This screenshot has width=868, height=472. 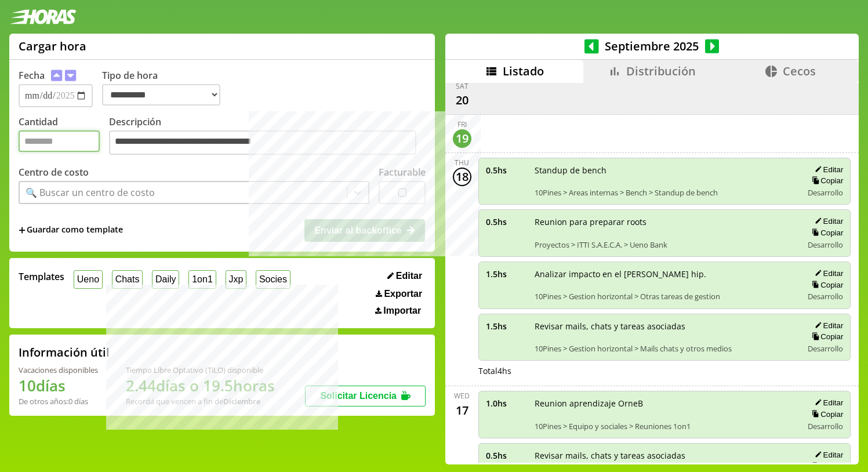 What do you see at coordinates (462, 100) in the screenshot?
I see `div: 20` at bounding box center [462, 100].